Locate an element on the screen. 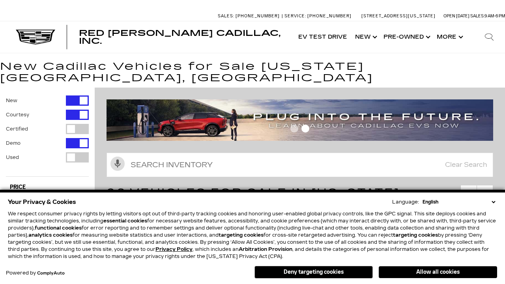  img: ev-blog-post-banners4 is located at coordinates (300, 120).